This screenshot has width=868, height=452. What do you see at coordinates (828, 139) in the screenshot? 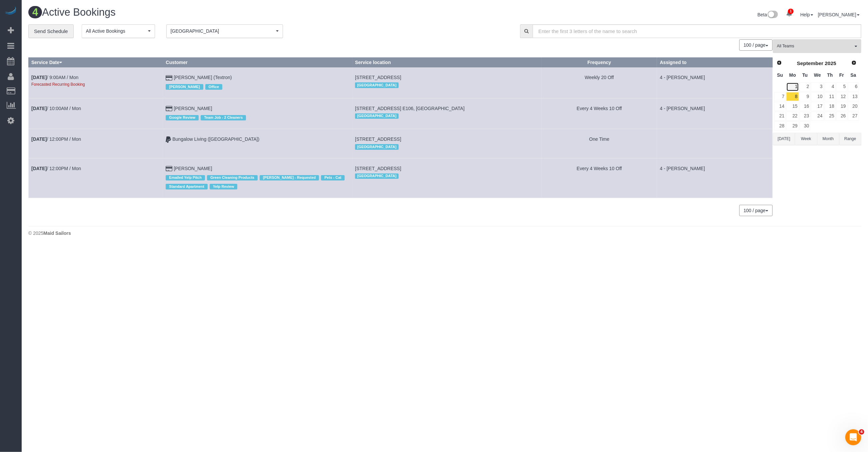
I see `button: Month` at bounding box center [828, 139].